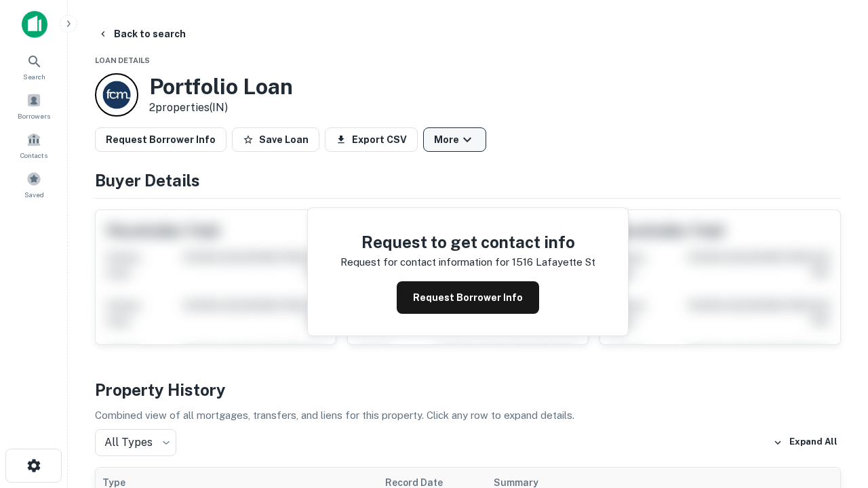 The image size is (868, 488). Describe the element at coordinates (34, 195) in the screenshot. I see `span: Saved` at that location.